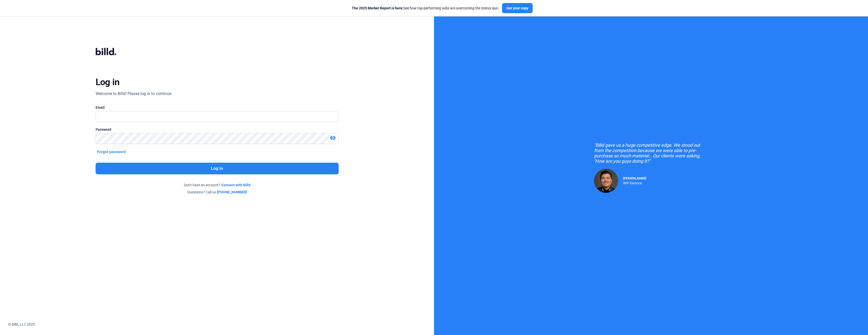 Image resolution: width=868 pixels, height=335 pixels. I want to click on div: Email, so click(217, 107).